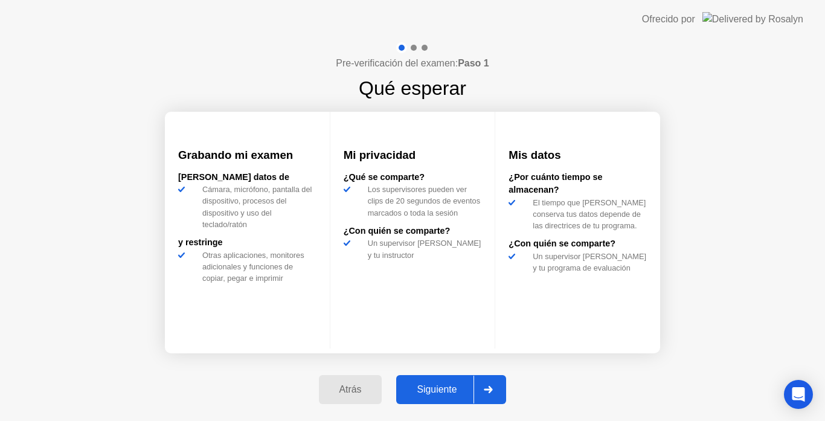 The image size is (825, 421). Describe the element at coordinates (350, 390) in the screenshot. I see `button: Atrás` at that location.